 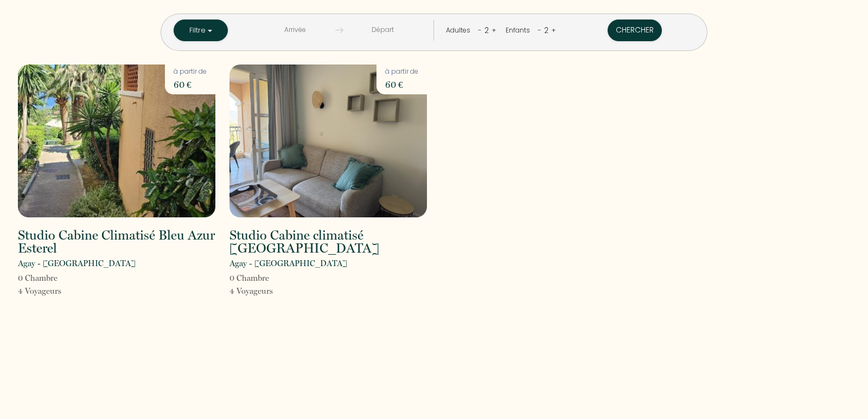 What do you see at coordinates (200, 31) in the screenshot?
I see `button: Filtre` at bounding box center [200, 31].